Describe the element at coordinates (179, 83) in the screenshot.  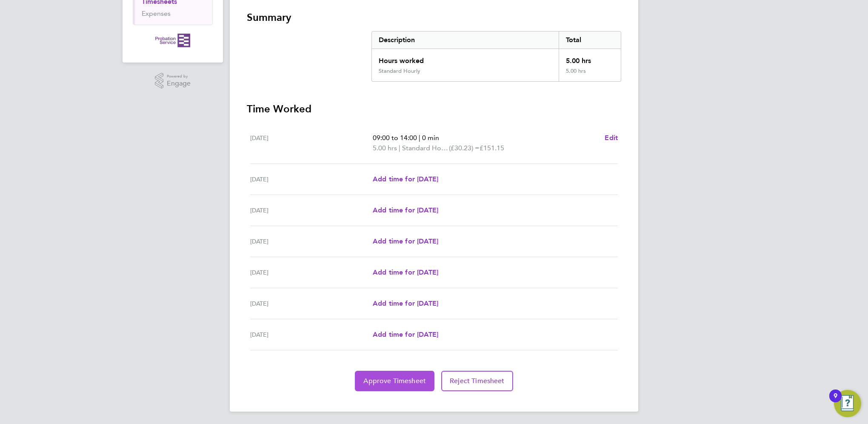
I see `span: Engage` at that location.